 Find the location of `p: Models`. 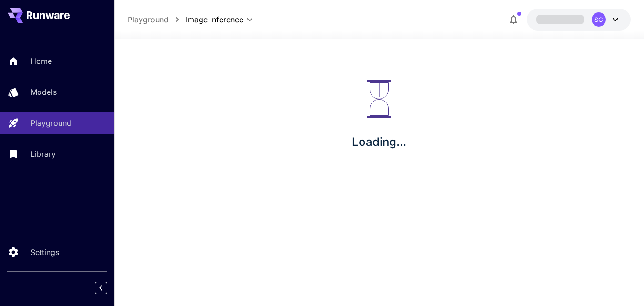

p: Models is located at coordinates (43, 92).